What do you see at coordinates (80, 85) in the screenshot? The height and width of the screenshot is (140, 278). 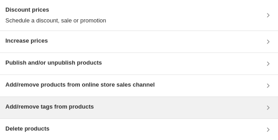 I see `h3: Add/remove products from online store sales channel` at bounding box center [80, 85].